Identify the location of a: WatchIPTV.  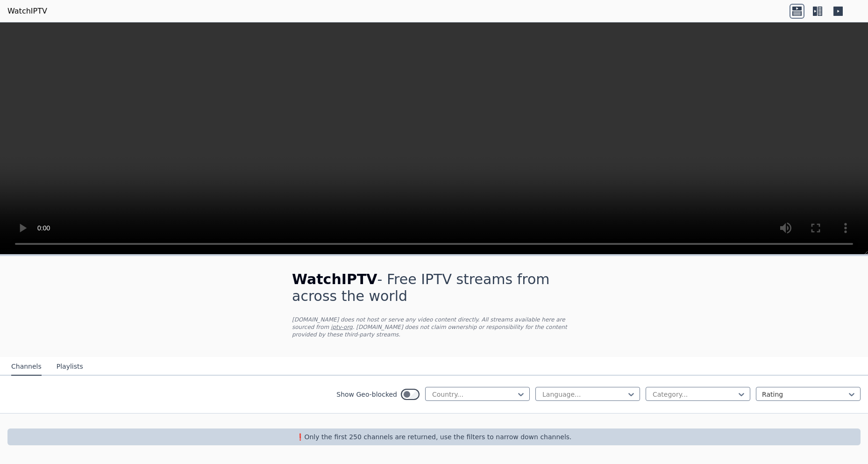
(27, 11).